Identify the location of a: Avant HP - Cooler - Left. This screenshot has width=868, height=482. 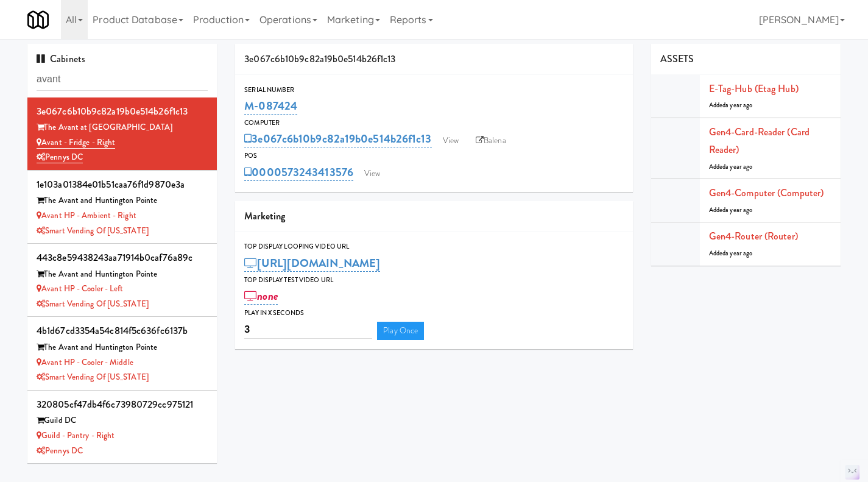
(80, 288).